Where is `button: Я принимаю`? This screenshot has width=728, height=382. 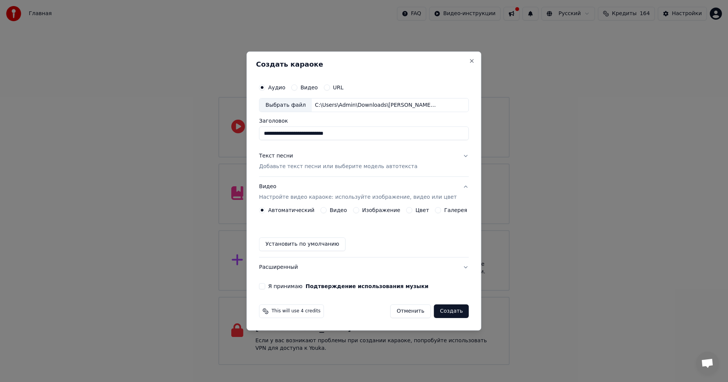 button: Я принимаю is located at coordinates (367, 286).